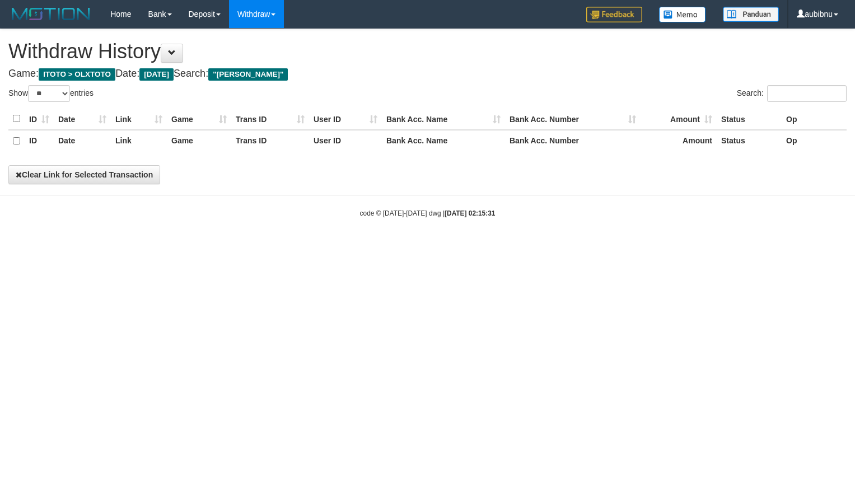 Image resolution: width=855 pixels, height=504 pixels. Describe the element at coordinates (614, 14) in the screenshot. I see `img: Feedback.jpg` at that location.